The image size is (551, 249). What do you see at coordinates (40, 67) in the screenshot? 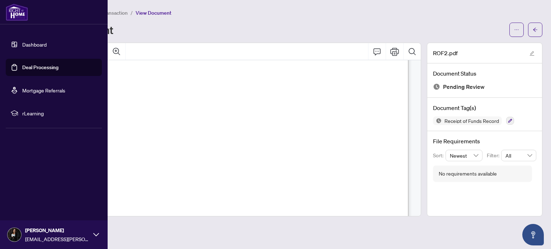
I see `a: Deal Processing` at bounding box center [40, 67].